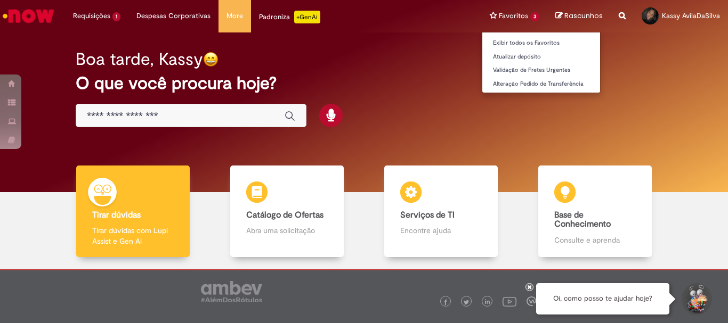  I want to click on p: Tirar dúvidas com Lupi Assist e Gen Ai, so click(133, 236).